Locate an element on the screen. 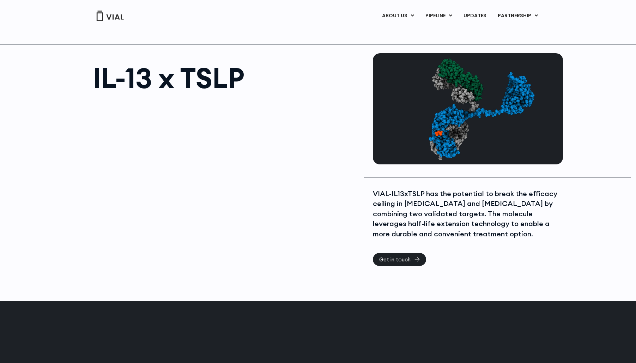 This screenshot has height=363, width=636. a: UPDATES is located at coordinates (475, 16).